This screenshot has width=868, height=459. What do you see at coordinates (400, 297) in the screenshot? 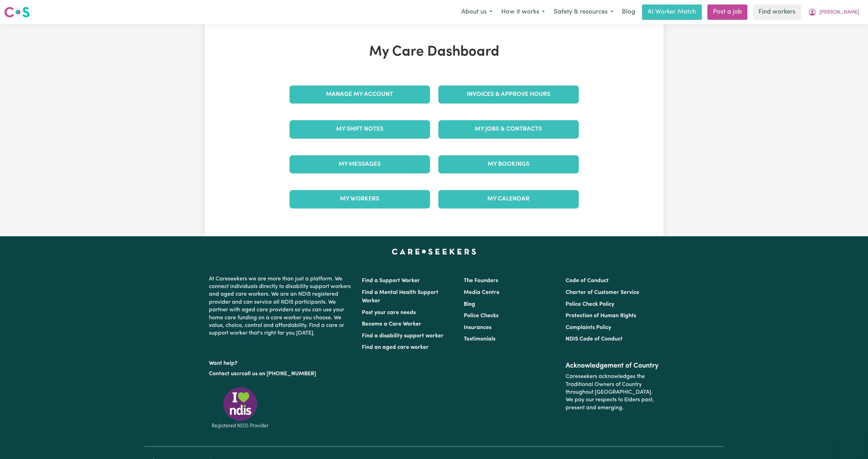
I see `a: Find a Mental Health Support Worker` at bounding box center [400, 297].